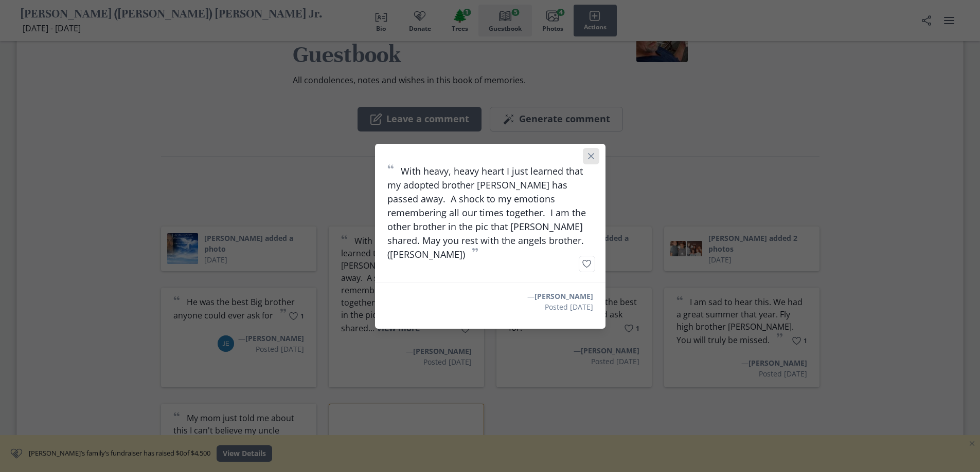 The image size is (980, 472). Describe the element at coordinates (591, 156) in the screenshot. I see `button: Close` at that location.